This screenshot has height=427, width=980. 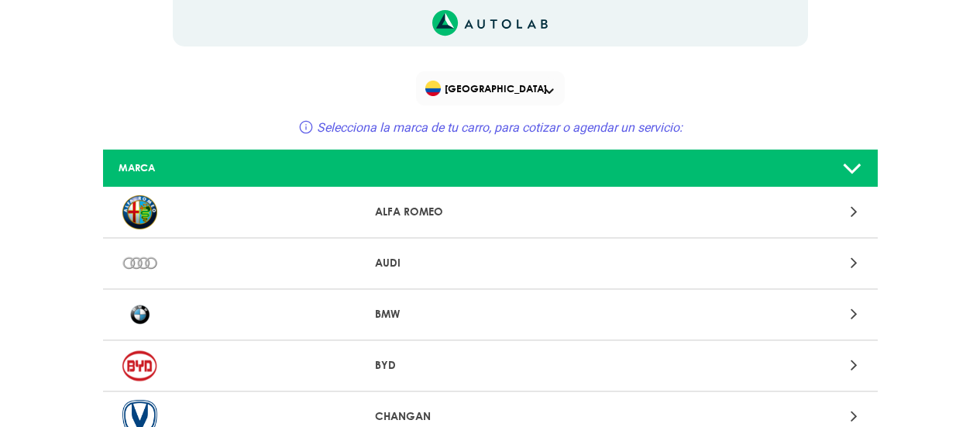 What do you see at coordinates (139, 315) in the screenshot?
I see `img: BMW` at bounding box center [139, 315].